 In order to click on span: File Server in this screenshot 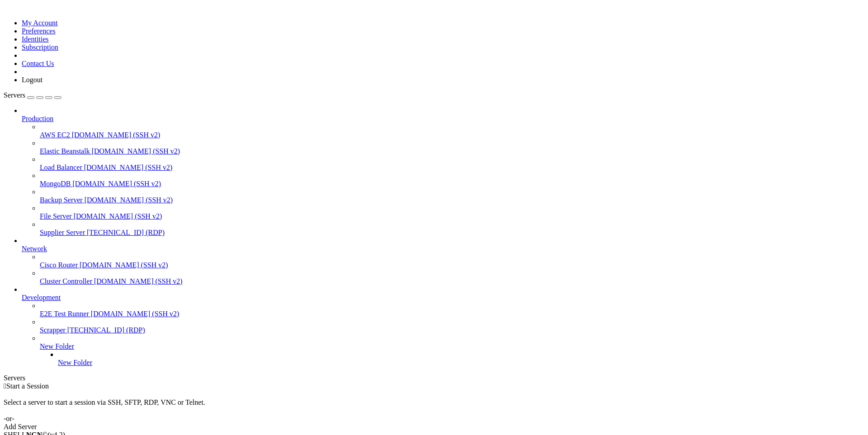, I will do `click(55, 219)`.